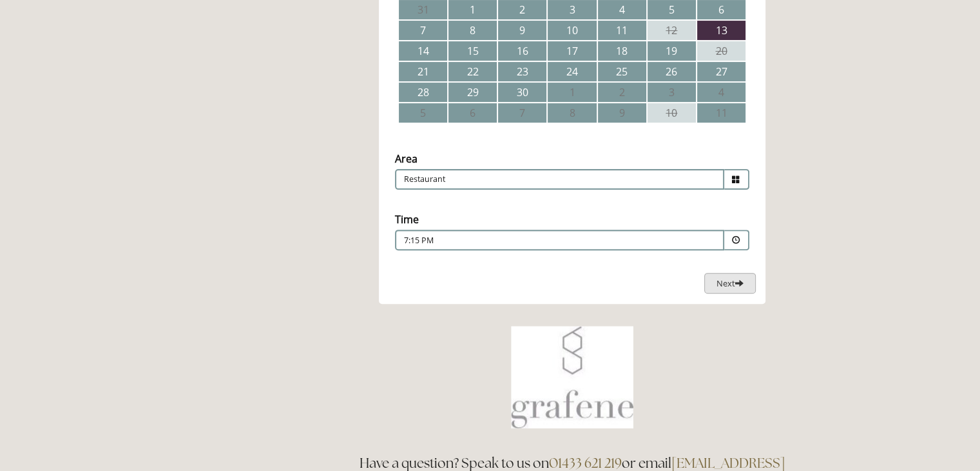 The image size is (980, 471). Describe the element at coordinates (423, 113) in the screenshot. I see `td: 5` at that location.